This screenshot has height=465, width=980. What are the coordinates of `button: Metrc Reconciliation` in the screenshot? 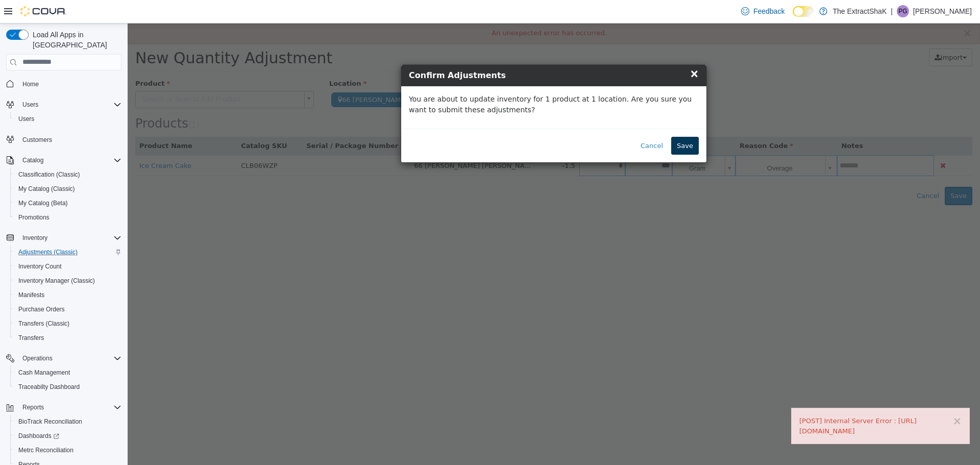 It's located at (68, 450).